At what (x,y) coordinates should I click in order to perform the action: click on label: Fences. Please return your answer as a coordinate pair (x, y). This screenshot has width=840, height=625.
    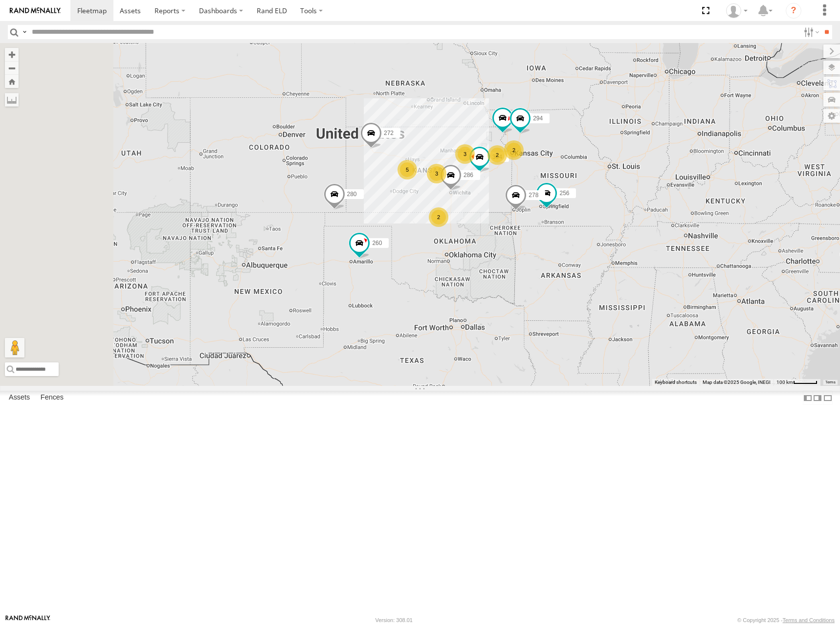
    Looking at the image, I should click on (52, 398).